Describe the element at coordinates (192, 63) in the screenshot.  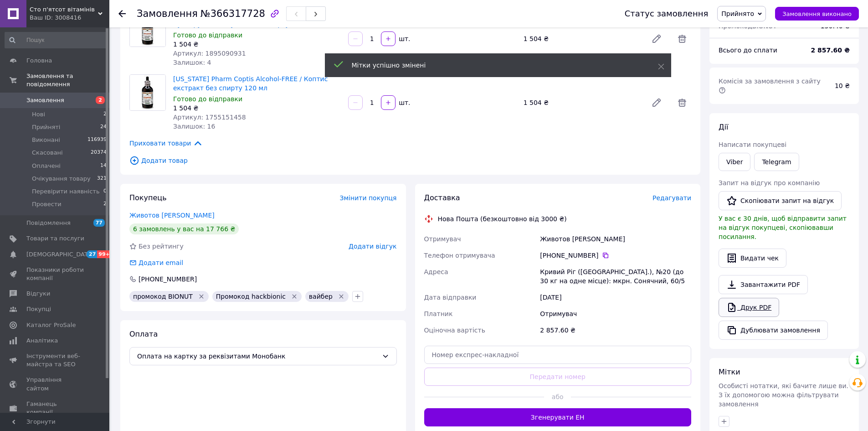
I see `span: Залишок: 4` at that location.